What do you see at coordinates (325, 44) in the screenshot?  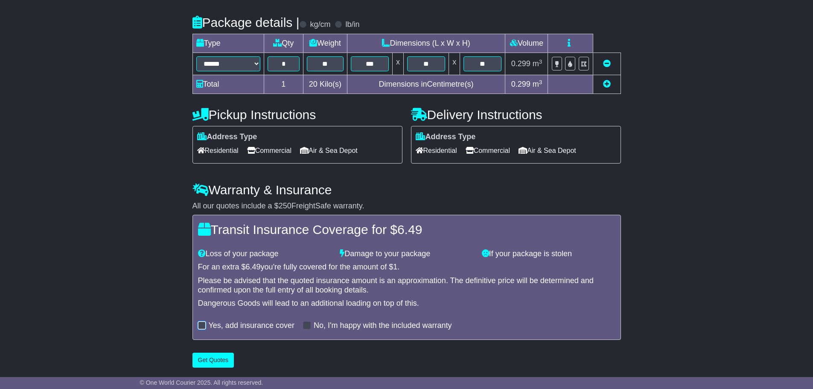 I see `td: Weight` at bounding box center [325, 44].